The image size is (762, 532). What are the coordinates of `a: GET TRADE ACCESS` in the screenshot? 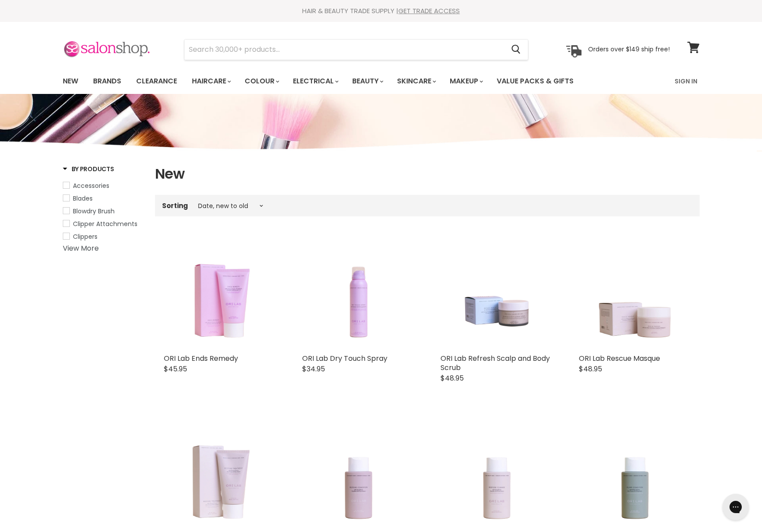 It's located at (429, 10).